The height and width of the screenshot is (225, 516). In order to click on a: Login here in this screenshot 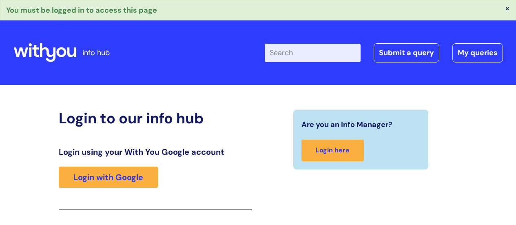, I will do `click(332, 150)`.